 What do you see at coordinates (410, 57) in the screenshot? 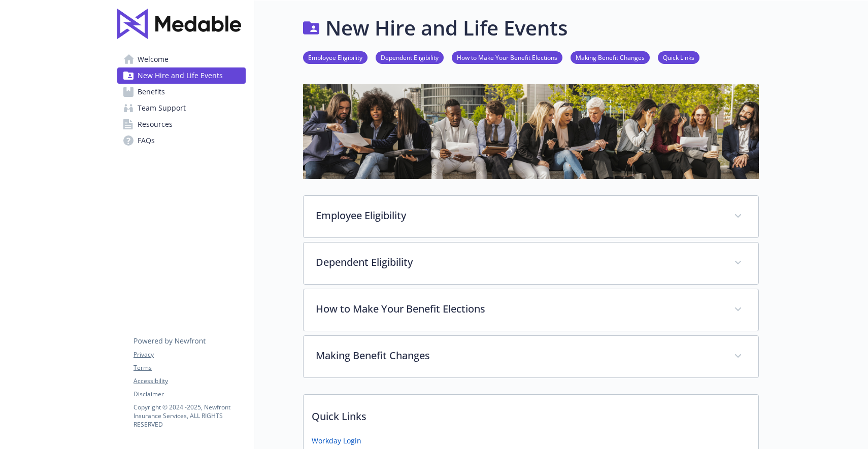
I see `a: Dependent Eligibility` at bounding box center [410, 57].